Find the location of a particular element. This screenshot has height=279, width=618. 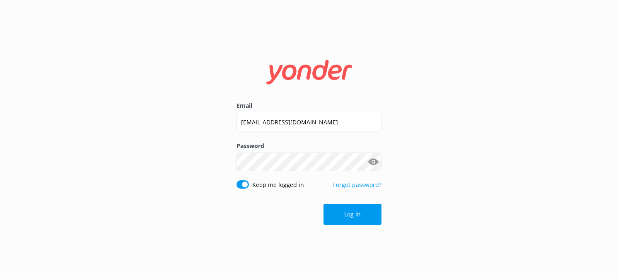

label: Password is located at coordinates (309, 146).